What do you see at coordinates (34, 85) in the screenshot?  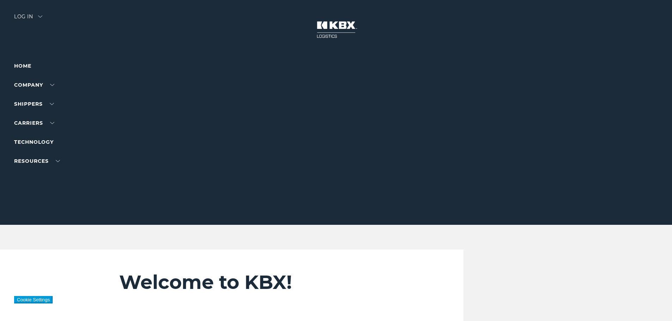 I see `a: Company` at bounding box center [34, 85].